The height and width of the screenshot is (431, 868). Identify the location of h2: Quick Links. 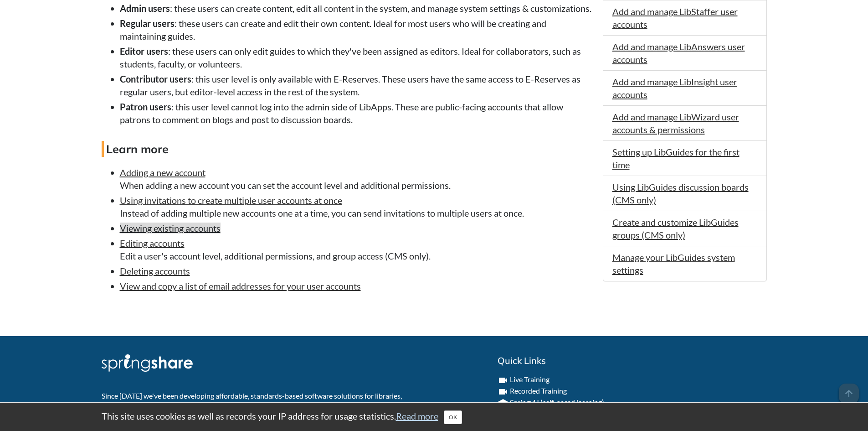
(632, 361).